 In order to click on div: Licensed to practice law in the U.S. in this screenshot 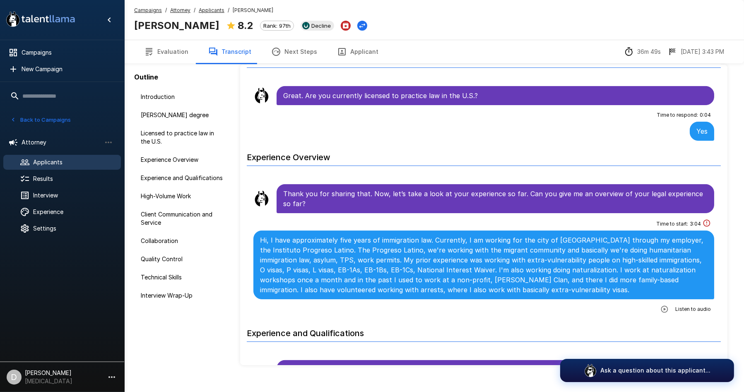, I will do `click(182, 137)`.